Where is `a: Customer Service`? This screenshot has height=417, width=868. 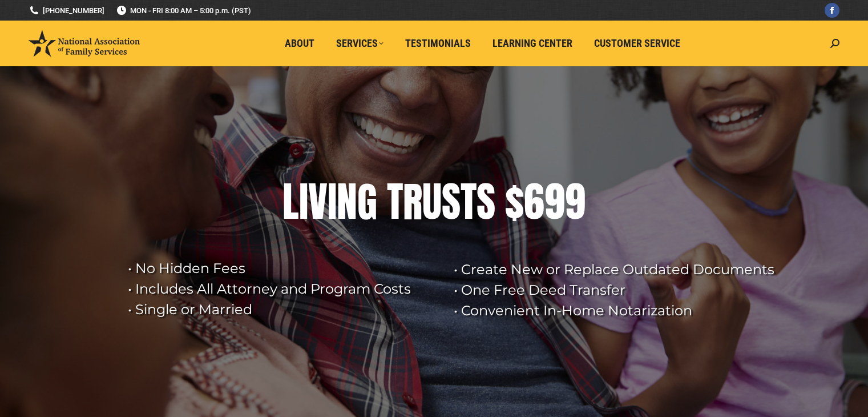 a: Customer Service is located at coordinates (637, 43).